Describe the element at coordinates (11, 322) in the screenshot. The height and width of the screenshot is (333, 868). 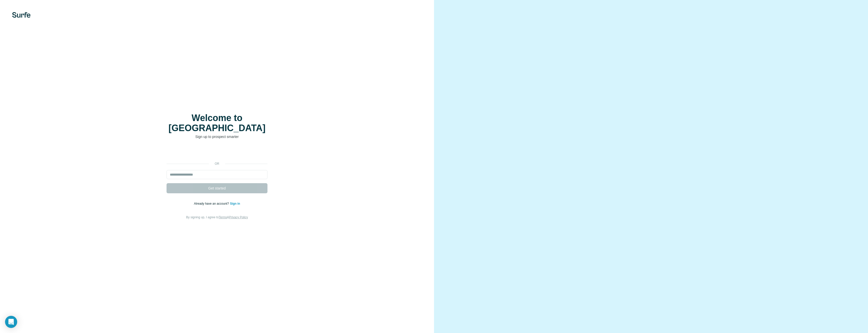
I see `div: Open Intercom Messenger` at that location.